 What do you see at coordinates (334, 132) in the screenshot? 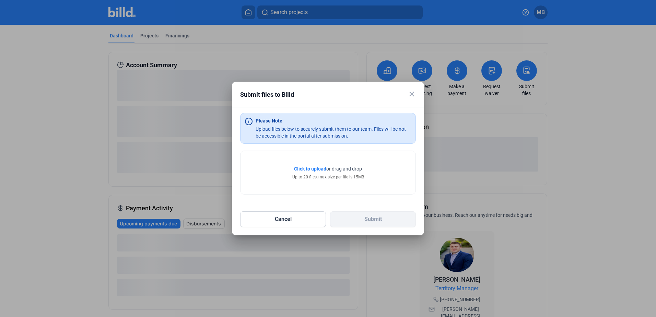
I see `div: Upload files below to securely submit them to our team. Files will be not be accessible in the po...` at bounding box center [334, 132].